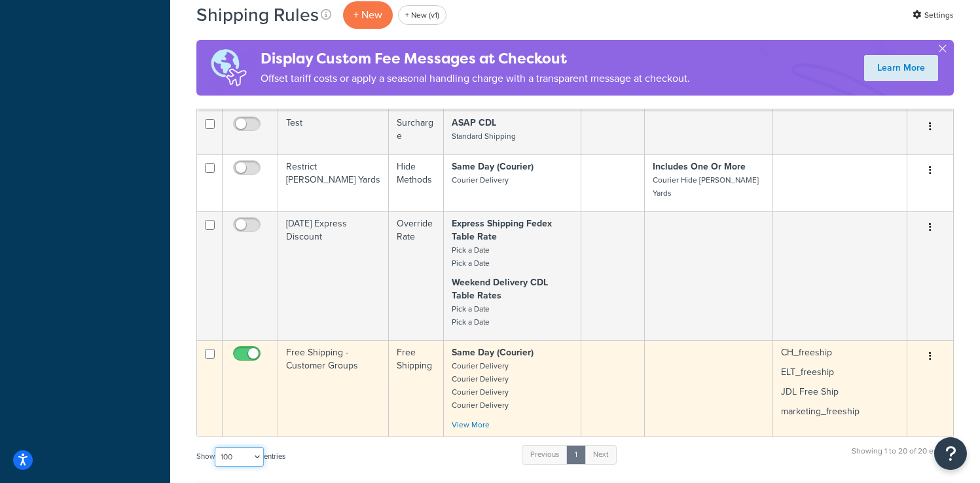 This screenshot has width=980, height=483. What do you see at coordinates (932, 15) in the screenshot?
I see `a: Settings` at bounding box center [932, 15].